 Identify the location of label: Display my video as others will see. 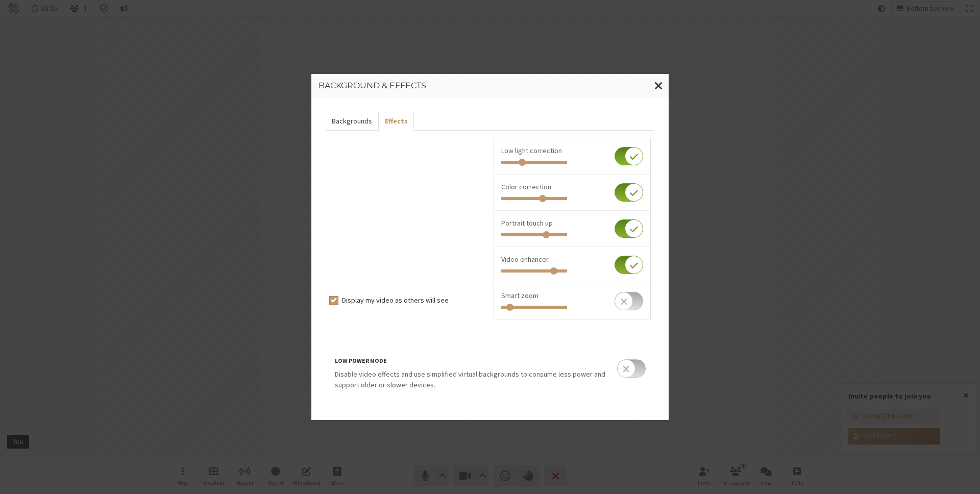
(415, 300).